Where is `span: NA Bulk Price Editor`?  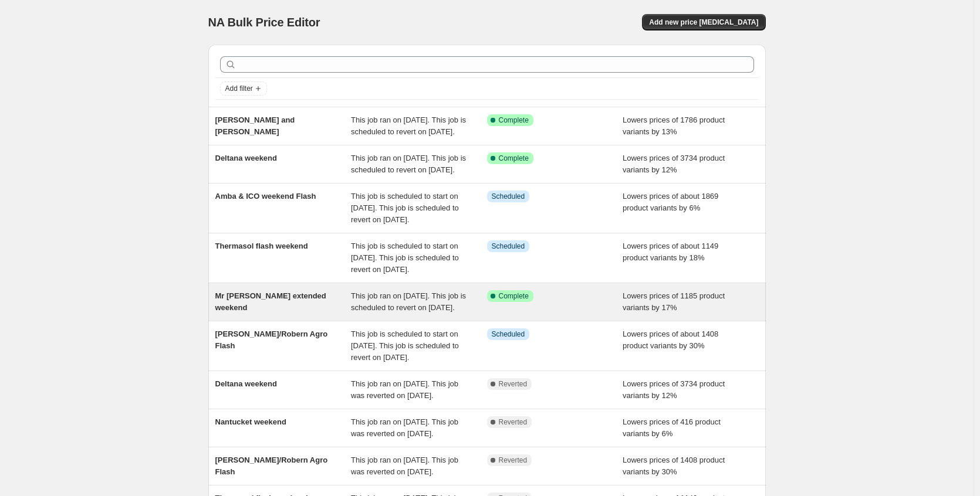
span: NA Bulk Price Editor is located at coordinates (264, 23).